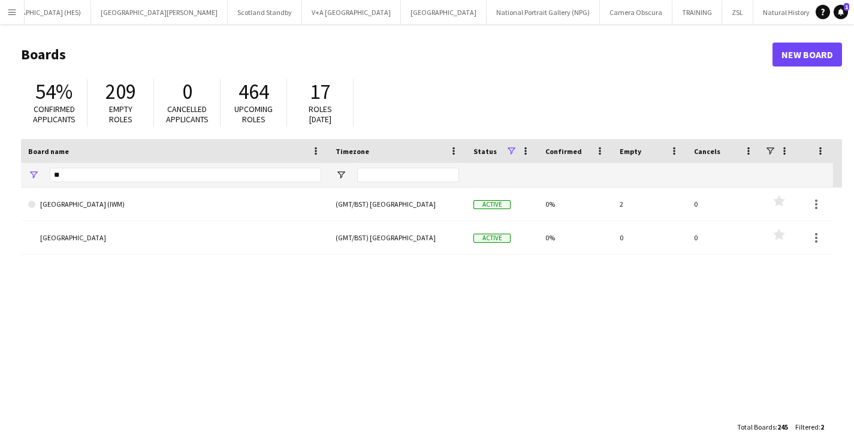 This screenshot has height=438, width=854. What do you see at coordinates (649, 204) in the screenshot?
I see `div: 2` at bounding box center [649, 204].